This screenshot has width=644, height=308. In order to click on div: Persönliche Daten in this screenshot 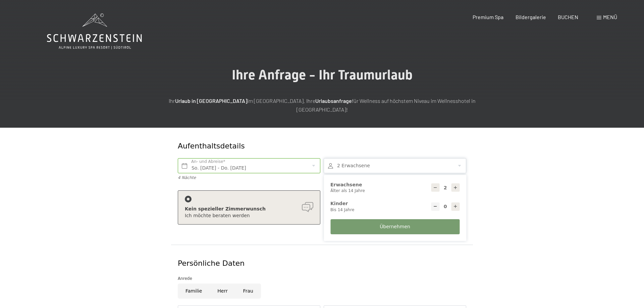, I will do `click(322, 264)`.